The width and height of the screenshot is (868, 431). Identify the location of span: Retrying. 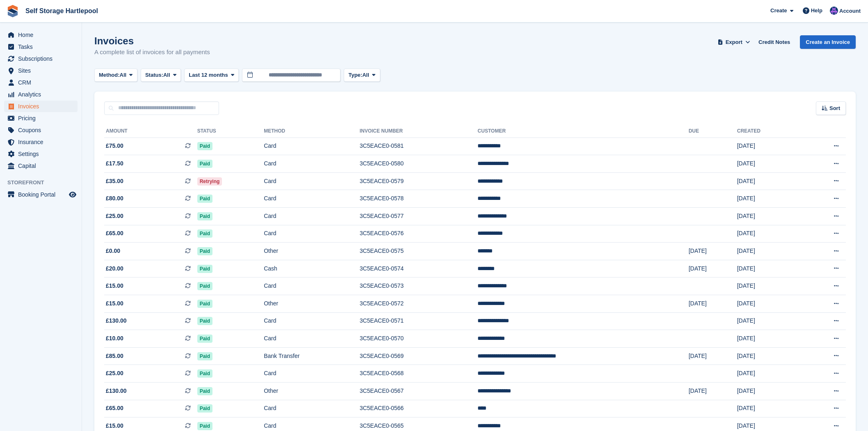
(210, 181).